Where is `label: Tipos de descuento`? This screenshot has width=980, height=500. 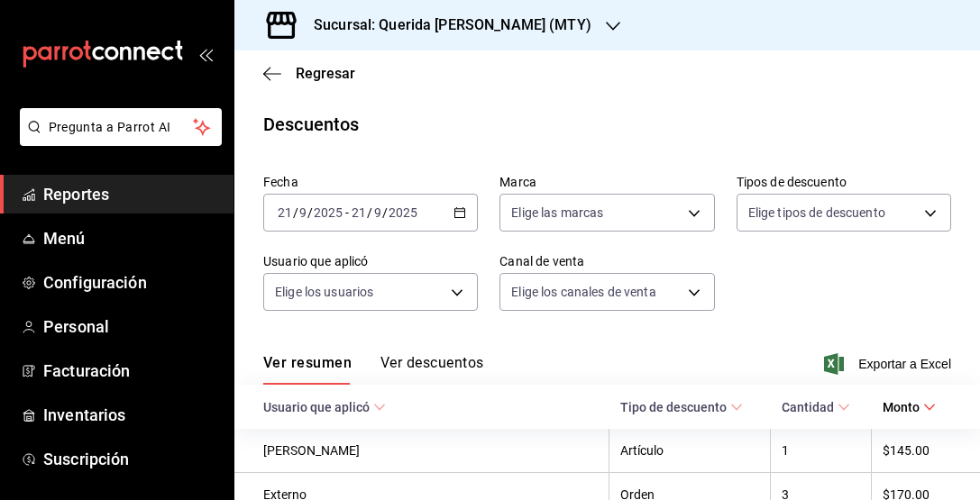 label: Tipos de descuento is located at coordinates (843, 182).